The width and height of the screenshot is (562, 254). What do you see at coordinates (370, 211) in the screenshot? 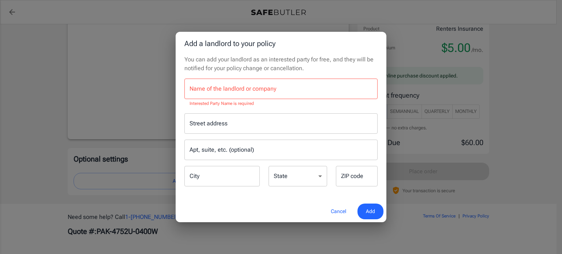
I see `button: Add` at bounding box center [370, 211].